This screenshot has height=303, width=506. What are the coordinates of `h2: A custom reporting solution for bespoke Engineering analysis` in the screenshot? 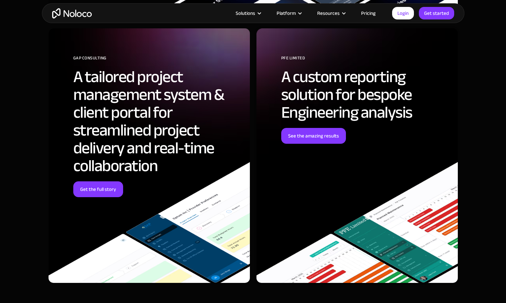 It's located at (364, 95).